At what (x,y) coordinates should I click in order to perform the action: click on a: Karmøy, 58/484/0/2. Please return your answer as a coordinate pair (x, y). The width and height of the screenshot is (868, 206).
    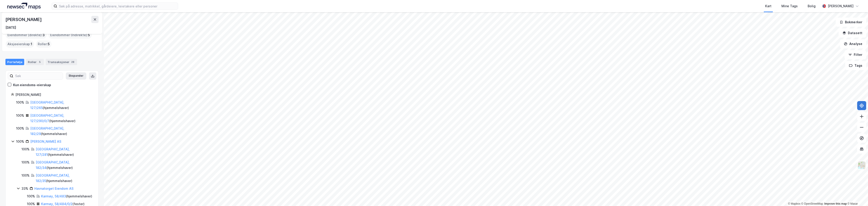
    Looking at the image, I should click on (57, 204).